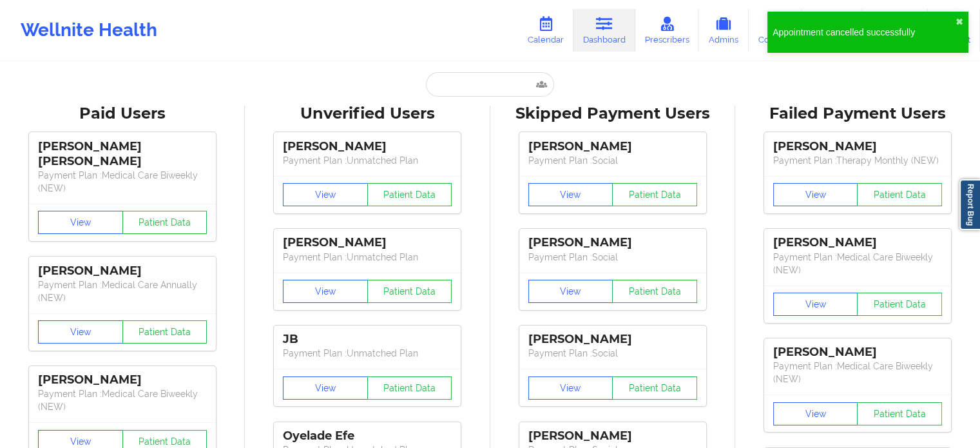 This screenshot has height=448, width=980. Describe the element at coordinates (367, 338) in the screenshot. I see `div: JB` at that location.